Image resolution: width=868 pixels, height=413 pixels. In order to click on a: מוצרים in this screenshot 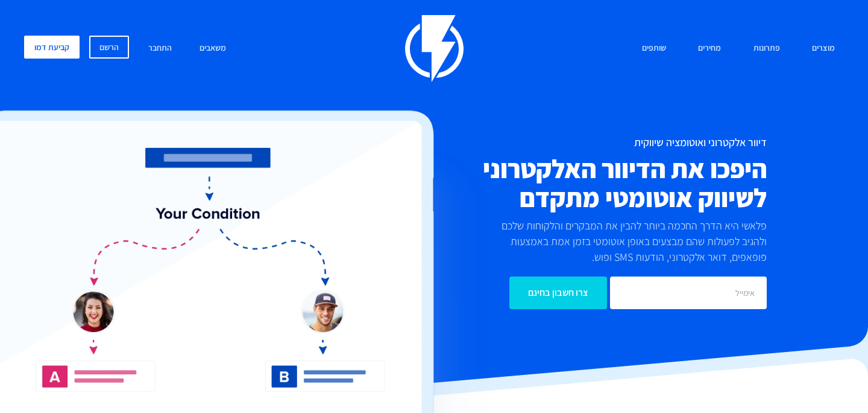, I will do `click(824, 49)`.